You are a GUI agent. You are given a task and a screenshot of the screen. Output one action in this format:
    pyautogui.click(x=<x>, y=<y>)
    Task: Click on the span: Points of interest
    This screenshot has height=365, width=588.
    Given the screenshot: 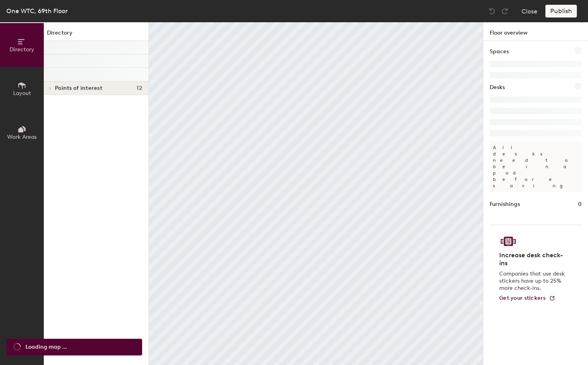 What is the action you would take?
    pyautogui.click(x=78, y=89)
    